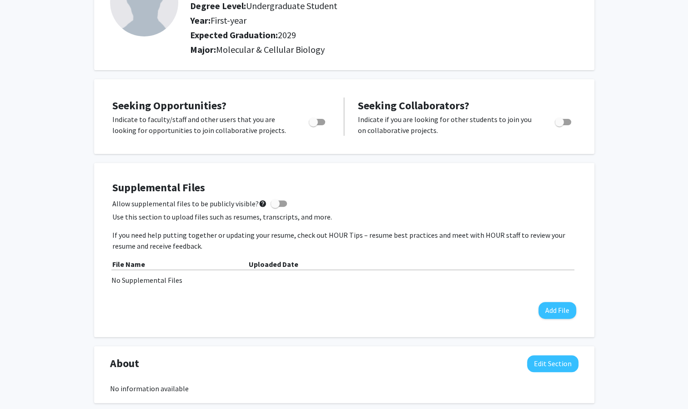  What do you see at coordinates (344, 388) in the screenshot?
I see `div: No information available` at bounding box center [344, 388].